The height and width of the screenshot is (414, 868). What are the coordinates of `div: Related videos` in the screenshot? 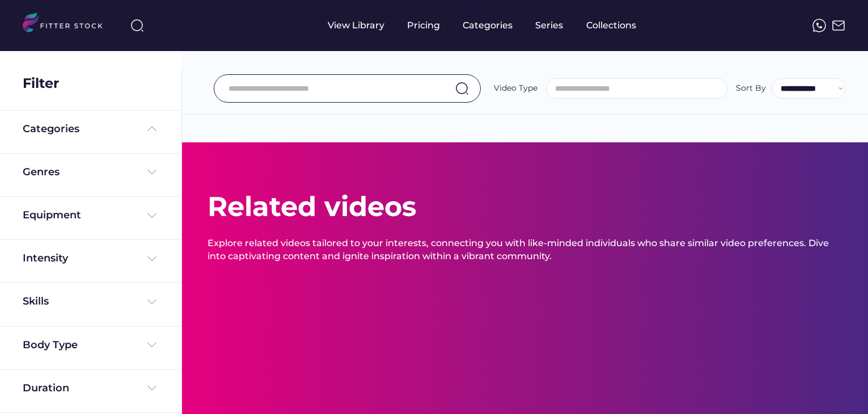 It's located at (312, 206).